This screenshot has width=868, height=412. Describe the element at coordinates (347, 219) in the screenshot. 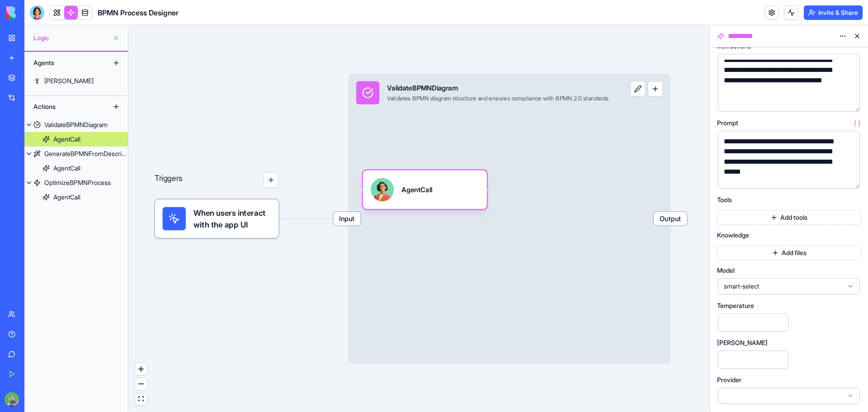

I see `span: Input` at that location.